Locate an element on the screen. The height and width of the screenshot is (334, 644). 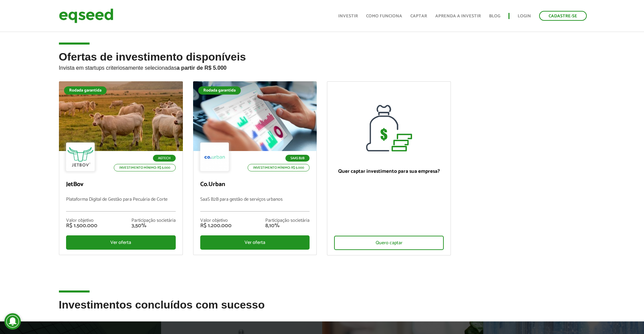
a: Aprenda a investir is located at coordinates (458, 16).